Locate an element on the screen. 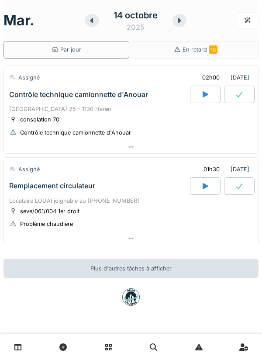 The image size is (262, 360). div: Par jour is located at coordinates (66, 49).